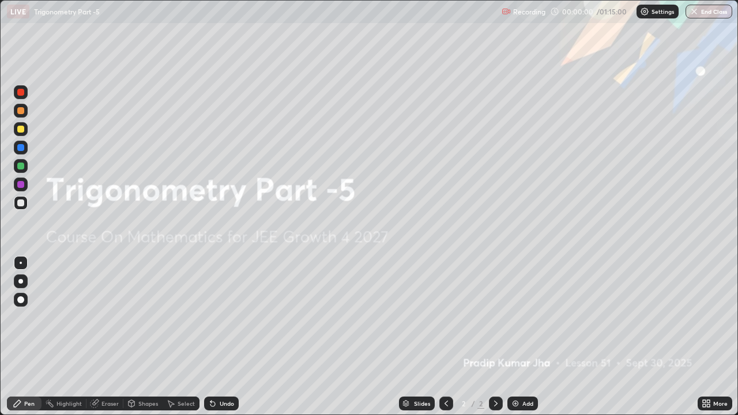 The image size is (738, 415). Describe the element at coordinates (529, 12) in the screenshot. I see `p: Recording` at that location.